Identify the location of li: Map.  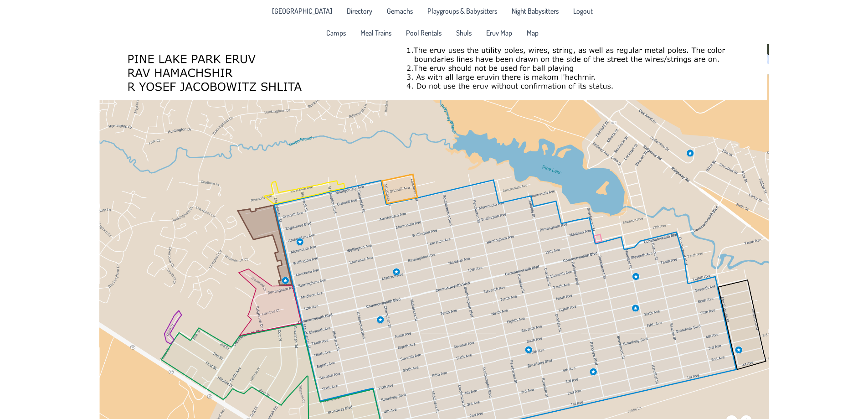
(533, 33).